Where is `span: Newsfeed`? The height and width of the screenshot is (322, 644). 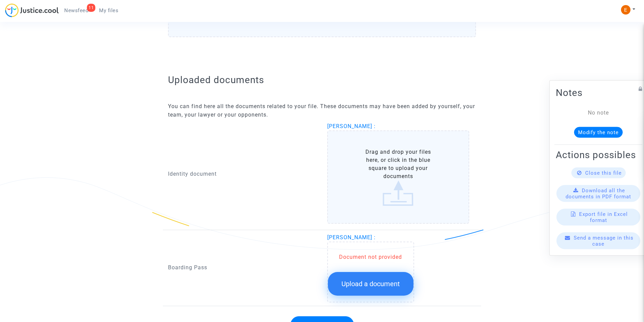 span: Newsfeed is located at coordinates (76, 10).